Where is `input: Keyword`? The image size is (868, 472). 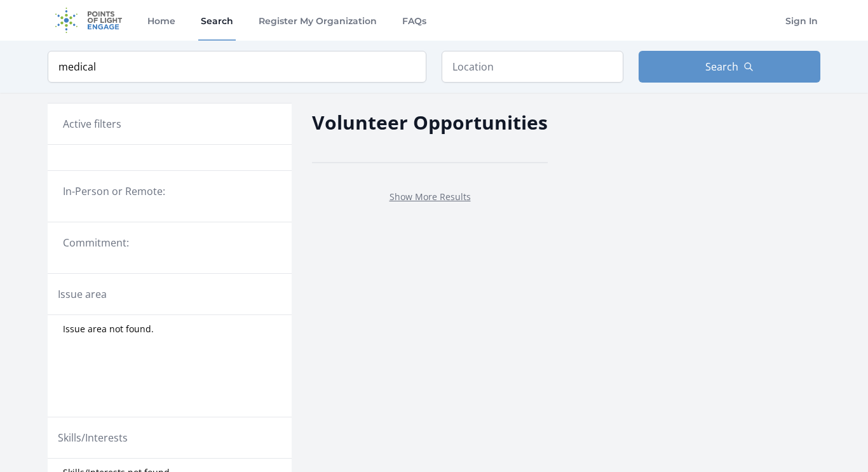 input: Keyword is located at coordinates (237, 67).